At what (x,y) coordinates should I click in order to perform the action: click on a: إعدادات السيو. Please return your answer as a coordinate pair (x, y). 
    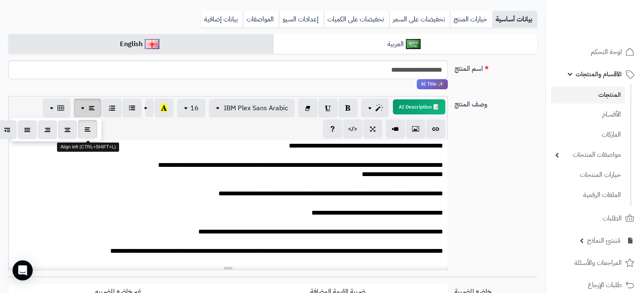
    Looking at the image, I should click on (301, 19).